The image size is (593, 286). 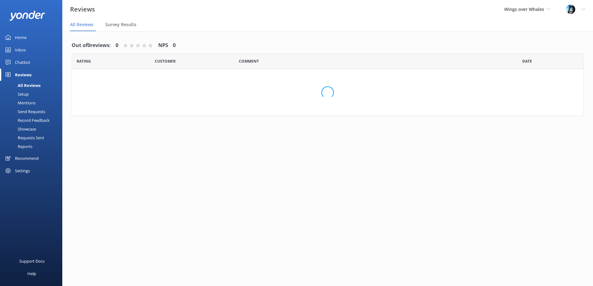 What do you see at coordinates (23, 75) in the screenshot?
I see `div: Reviews` at bounding box center [23, 75].